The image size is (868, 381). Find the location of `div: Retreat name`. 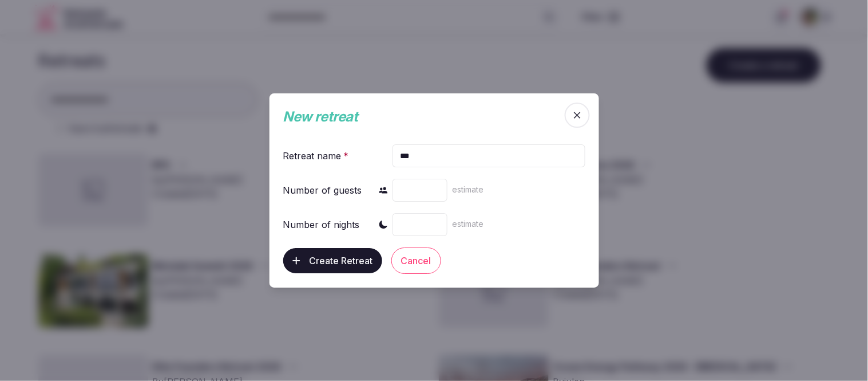

div: Retreat name is located at coordinates (317, 156).